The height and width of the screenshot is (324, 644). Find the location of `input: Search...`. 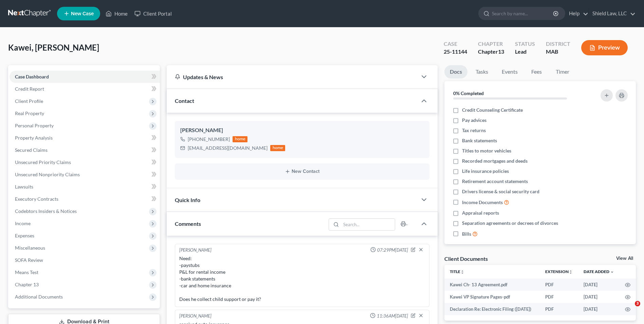

input: Search... is located at coordinates (368, 224).